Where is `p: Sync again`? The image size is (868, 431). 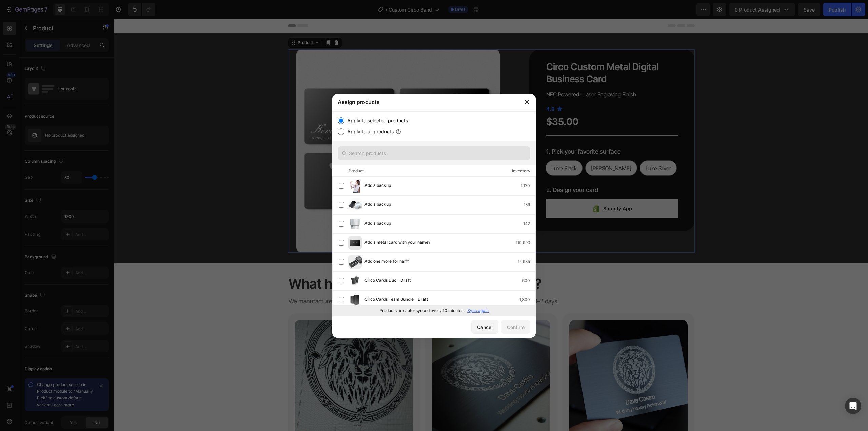
p: Sync again is located at coordinates (478, 311).